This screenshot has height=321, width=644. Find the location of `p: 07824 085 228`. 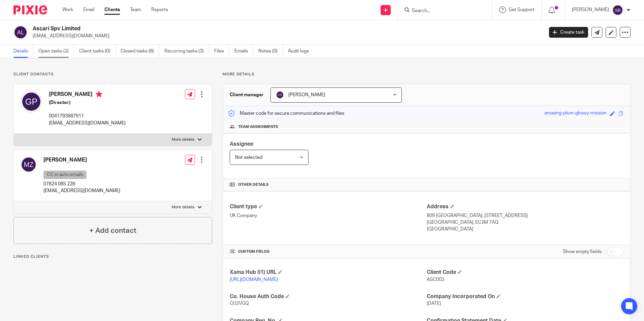

p: 07824 085 228 is located at coordinates (82, 184).